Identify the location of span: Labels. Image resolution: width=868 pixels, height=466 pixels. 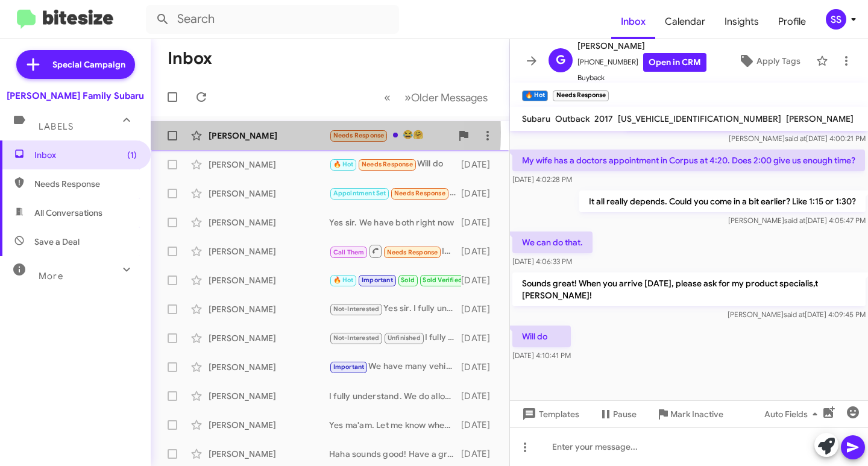
(56, 127).